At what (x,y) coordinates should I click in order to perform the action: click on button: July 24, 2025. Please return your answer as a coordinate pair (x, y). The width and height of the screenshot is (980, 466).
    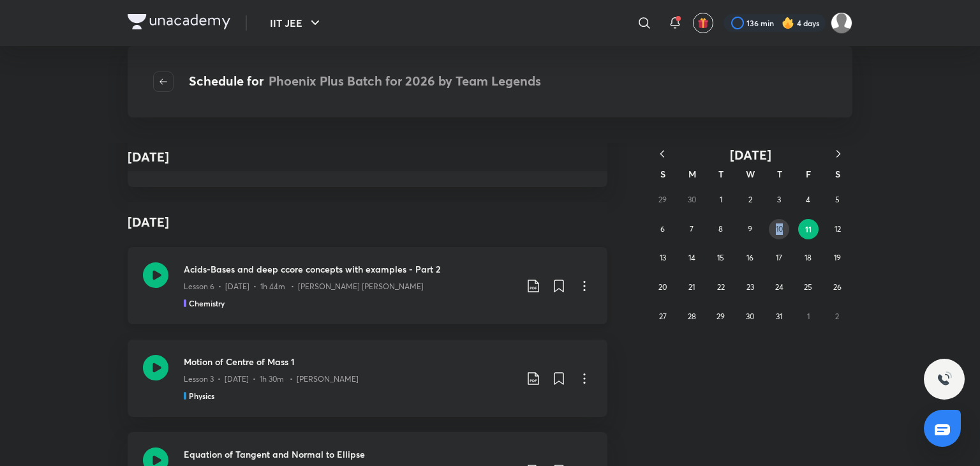
    Looking at the image, I should click on (779, 287).